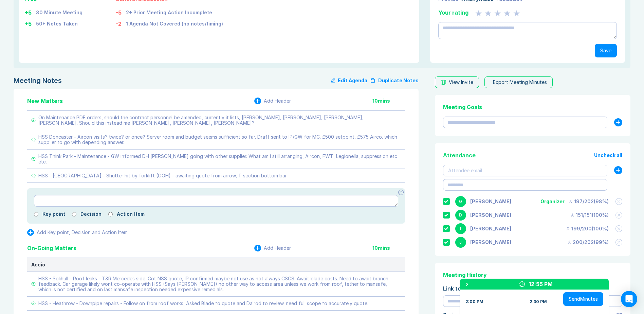  I want to click on div: Organizer, so click(552, 202).